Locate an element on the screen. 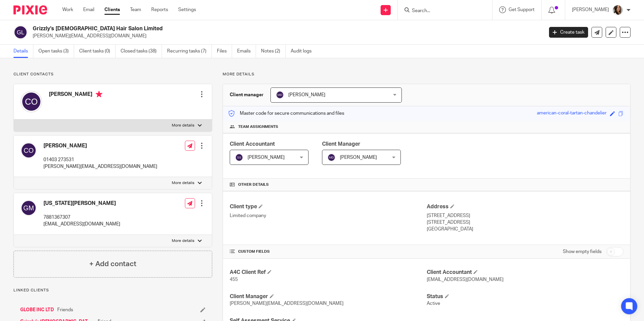  a: Email is located at coordinates (89, 10).